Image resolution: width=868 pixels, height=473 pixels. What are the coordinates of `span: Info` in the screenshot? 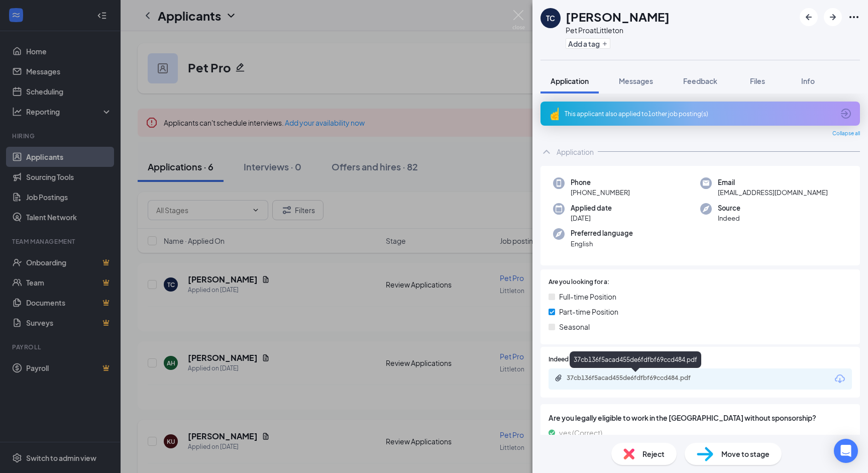 It's located at (807, 81).